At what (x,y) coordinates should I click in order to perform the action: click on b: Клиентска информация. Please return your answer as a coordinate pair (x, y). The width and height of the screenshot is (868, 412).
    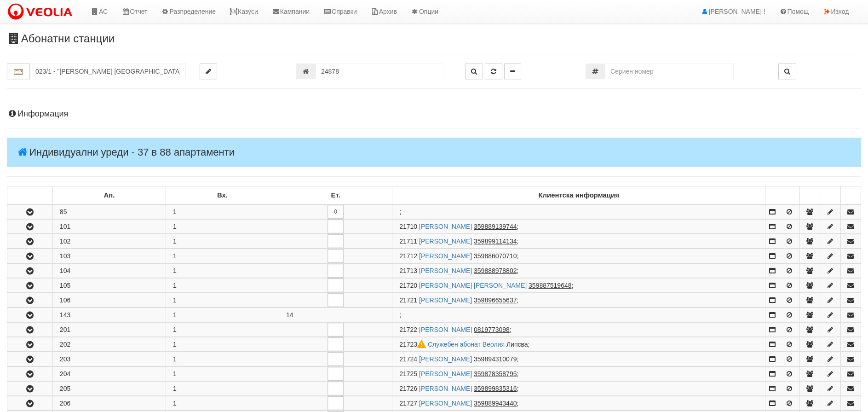
    Looking at the image, I should click on (578, 195).